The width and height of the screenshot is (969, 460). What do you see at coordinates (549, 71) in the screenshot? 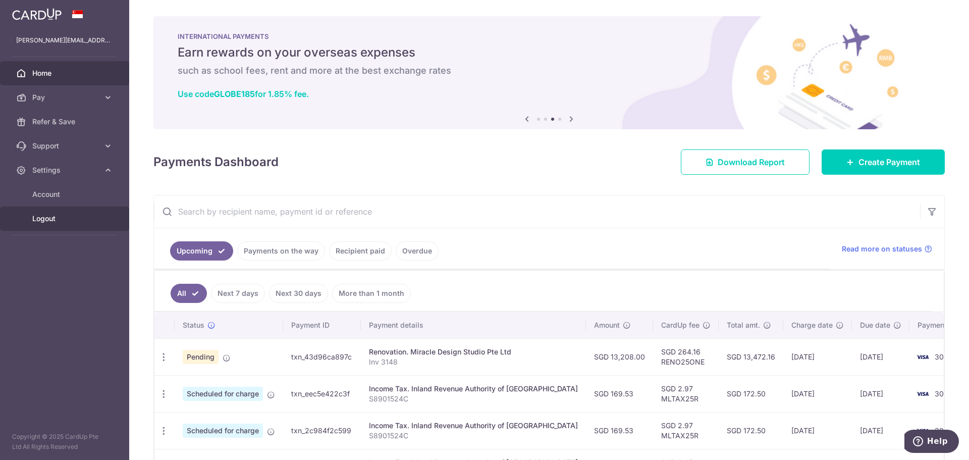
I see `h6: such as school fees, rent and more at the best exchange rates` at bounding box center [549, 71].